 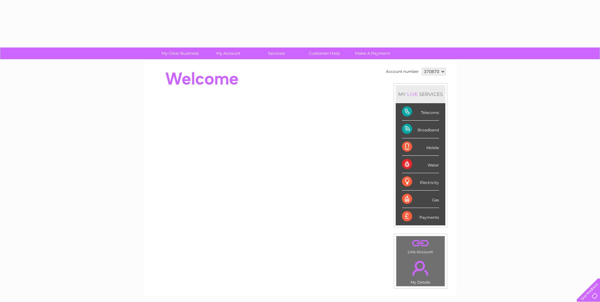 What do you see at coordinates (420, 246) in the screenshot?
I see `td: Link Account` at bounding box center [420, 246].